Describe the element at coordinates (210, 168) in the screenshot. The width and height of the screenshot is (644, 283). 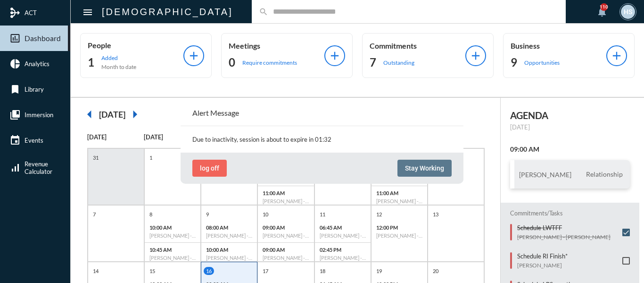
I see `span: log off` at that location.